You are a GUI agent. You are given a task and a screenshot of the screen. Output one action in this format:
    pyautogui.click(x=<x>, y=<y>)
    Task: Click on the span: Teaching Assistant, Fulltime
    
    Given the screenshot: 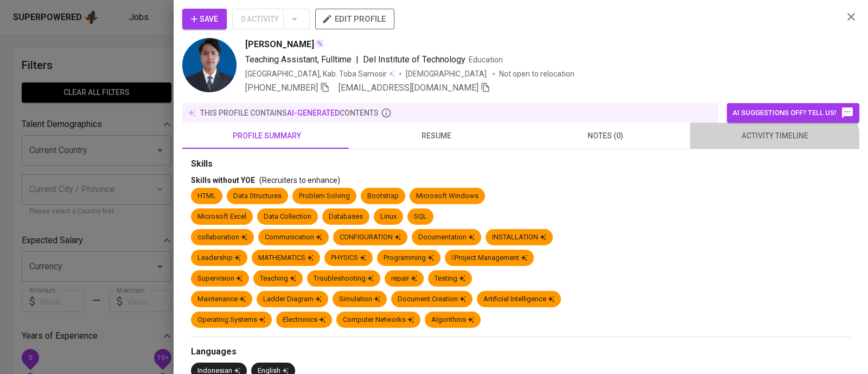 What is the action you would take?
    pyautogui.click(x=298, y=59)
    